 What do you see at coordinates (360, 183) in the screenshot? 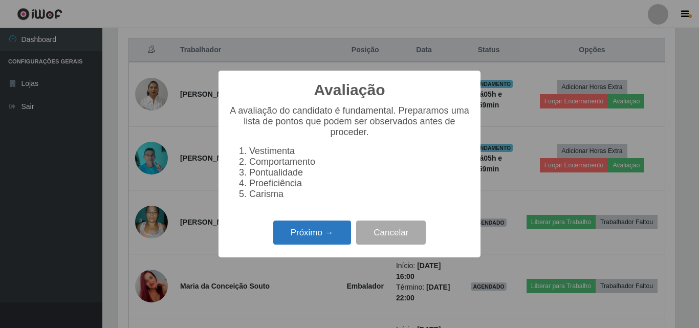
I see `li: Proeficiência` at bounding box center [360, 183].